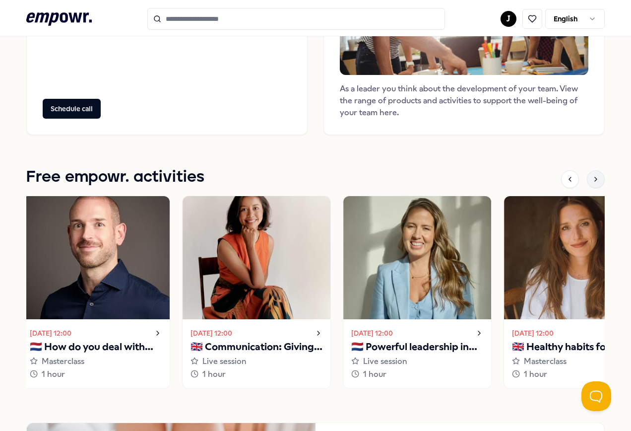 The width and height of the screenshot is (631, 431). I want to click on p: 🇬🇧 Communication: Giving and receiving feedback, so click(257, 347).